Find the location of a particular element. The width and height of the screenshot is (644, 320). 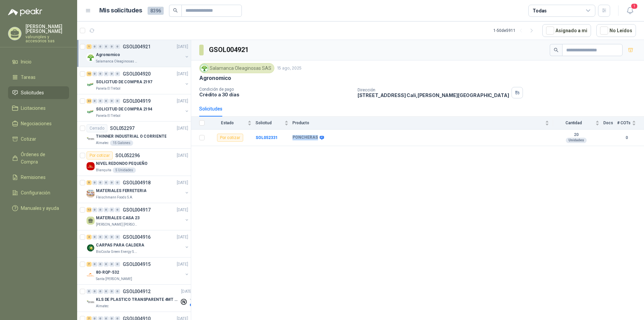

a: SOL052331 is located at coordinates (267, 138).